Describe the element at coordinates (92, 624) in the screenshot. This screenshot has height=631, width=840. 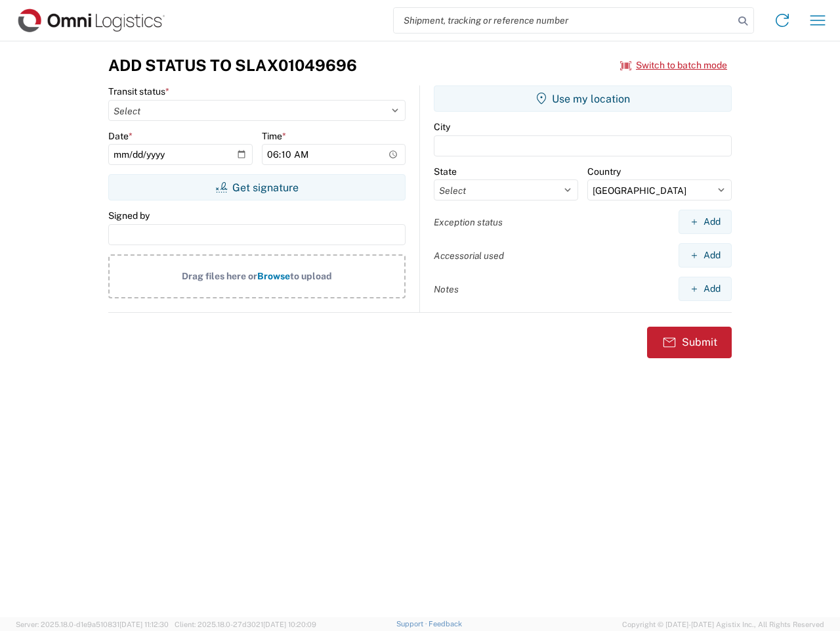
I see `span: Server: 2025.18.0-d1e9a510831` at that location.